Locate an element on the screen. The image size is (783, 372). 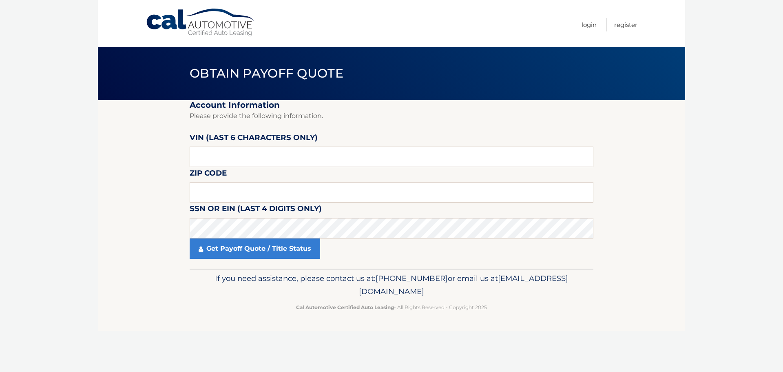
p: - All Rights Reserved - Copyright 2025 is located at coordinates (392, 307).